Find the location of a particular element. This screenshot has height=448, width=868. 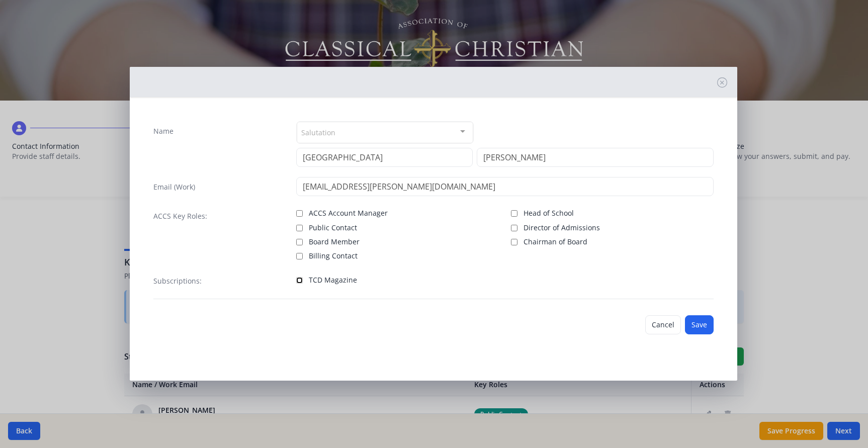

label: ACCS Key Roles: is located at coordinates (180, 216).